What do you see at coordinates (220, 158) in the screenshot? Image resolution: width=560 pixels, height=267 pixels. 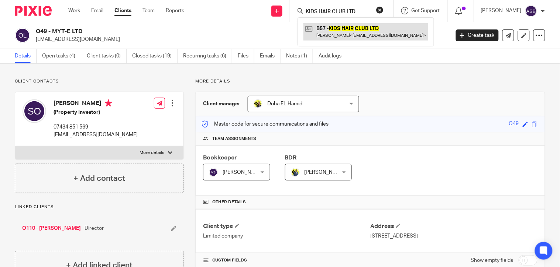 I see `span: Bookkeeper` at bounding box center [220, 158].